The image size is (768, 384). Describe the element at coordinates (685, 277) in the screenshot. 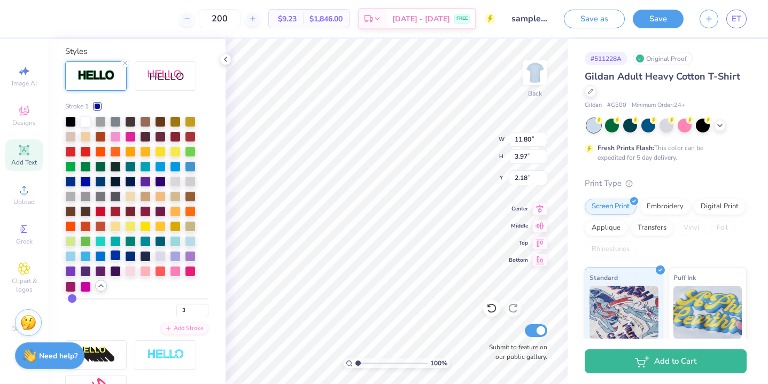

I see `span: Puff Ink` at that location.